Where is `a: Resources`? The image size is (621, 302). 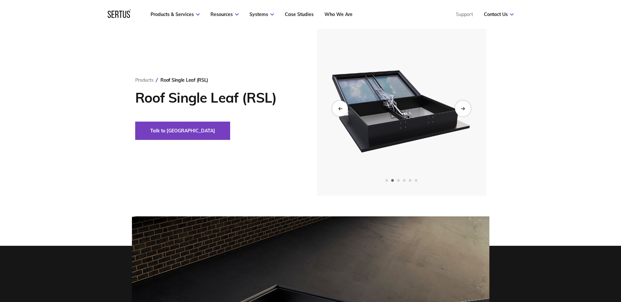
a: Resources is located at coordinates (224, 14).